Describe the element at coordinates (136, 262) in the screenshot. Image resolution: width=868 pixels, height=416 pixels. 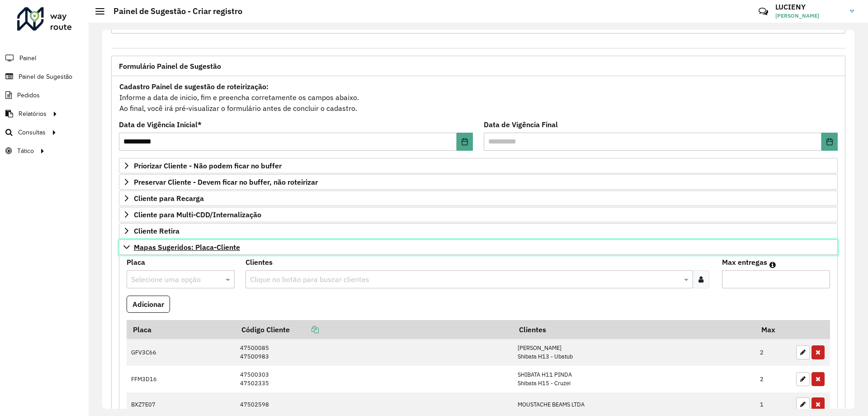
I see `label: Placa` at that location.